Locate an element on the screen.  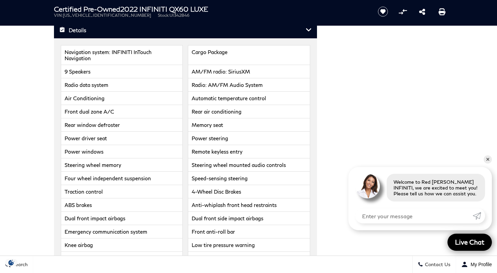
li: Front dual zone A/C is located at coordinates (122, 111).